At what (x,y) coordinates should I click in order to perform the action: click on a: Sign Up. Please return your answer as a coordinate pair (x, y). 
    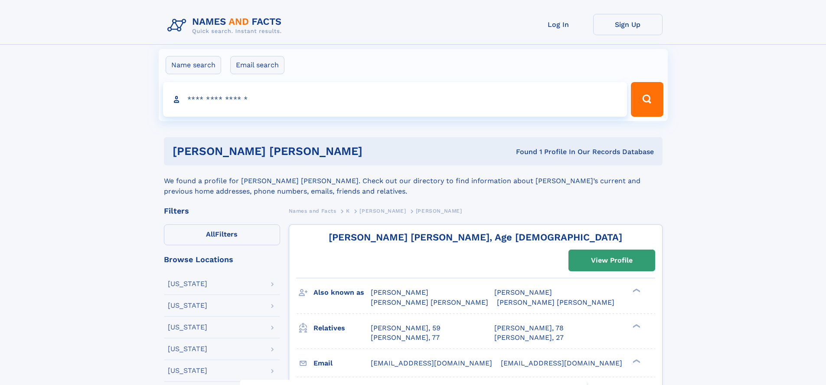
    Looking at the image, I should click on (628, 24).